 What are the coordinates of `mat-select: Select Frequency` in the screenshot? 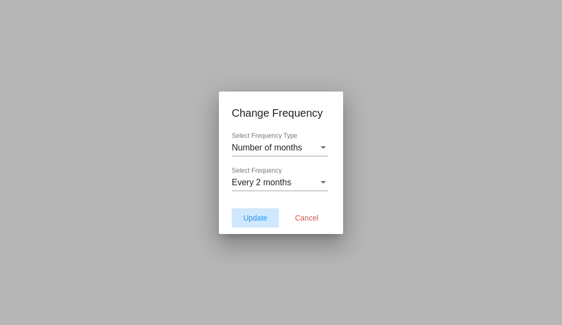 It's located at (280, 182).